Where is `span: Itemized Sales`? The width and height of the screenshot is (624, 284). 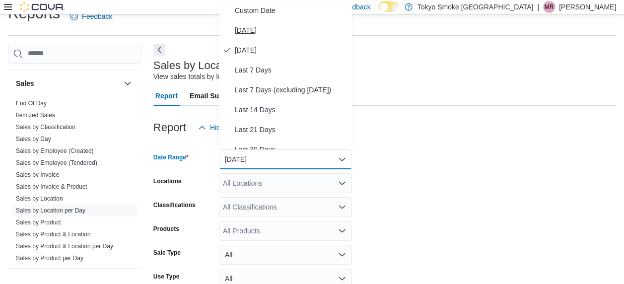 span: Itemized Sales is located at coordinates (35, 115).